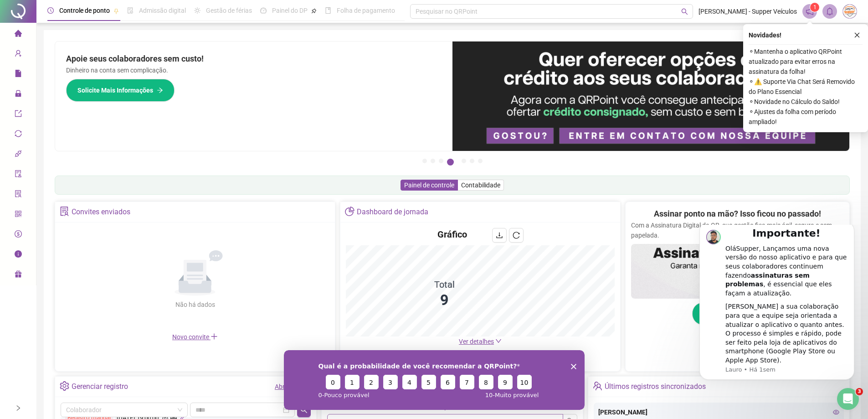 Image resolution: width=868 pixels, height=419 pixels. Describe the element at coordinates (18, 275) in the screenshot. I see `span: gift` at that location.